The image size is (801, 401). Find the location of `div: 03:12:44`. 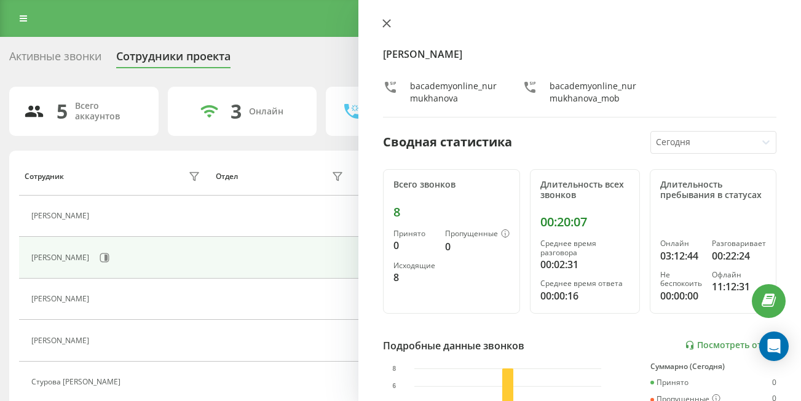

div: 03:12:44 is located at coordinates (681, 256).